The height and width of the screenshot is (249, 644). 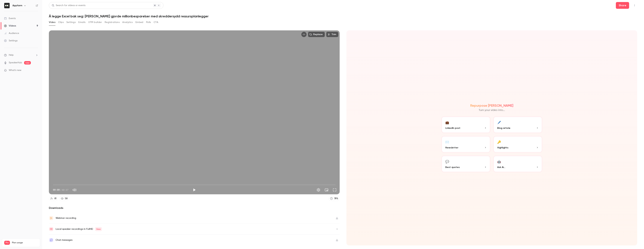 I want to click on span: Plan usage, so click(x=25, y=243).